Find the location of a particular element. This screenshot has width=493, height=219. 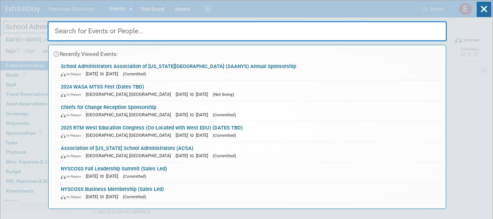

input: Search for Events or People... is located at coordinates (247, 31).